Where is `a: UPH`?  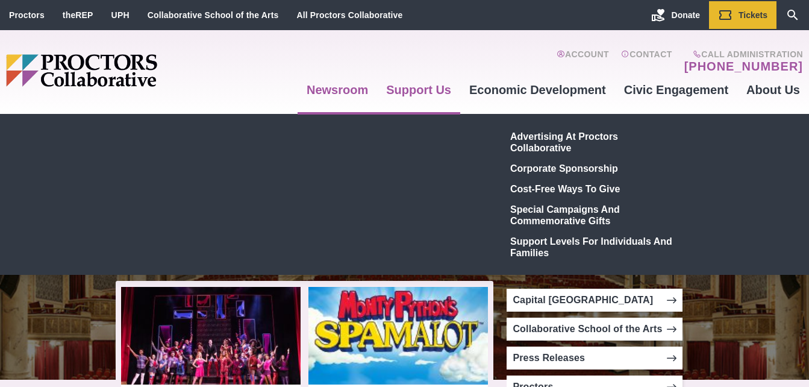 a: UPH is located at coordinates (121, 15).